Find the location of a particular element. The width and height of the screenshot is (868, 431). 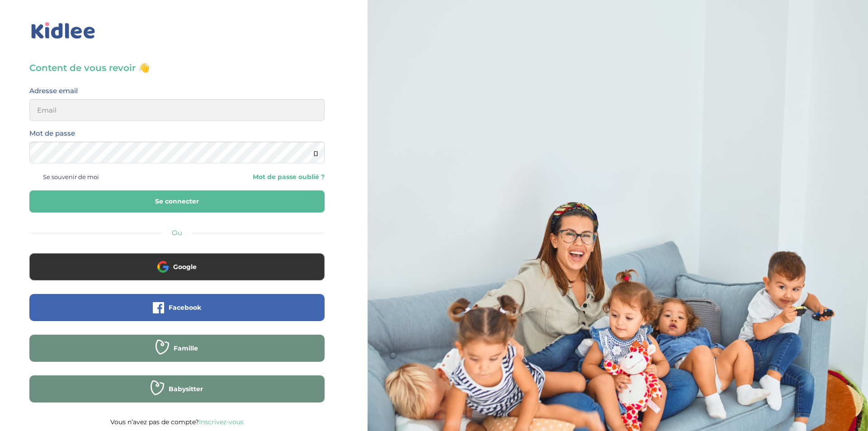

span: Se souvenir de moi is located at coordinates (71, 177).